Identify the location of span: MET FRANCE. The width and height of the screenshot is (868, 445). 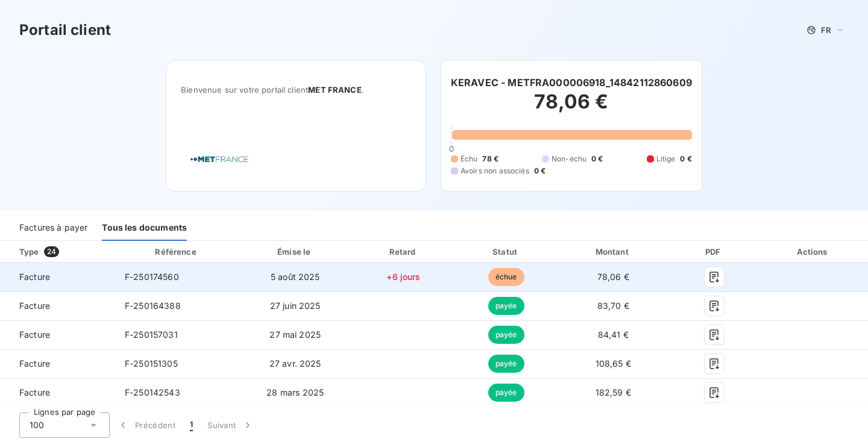
(334, 89).